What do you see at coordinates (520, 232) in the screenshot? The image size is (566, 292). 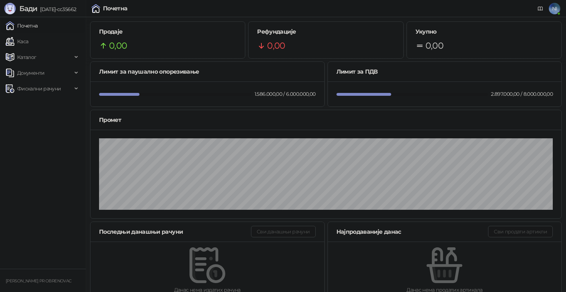 I see `button: Сви продати артикли` at bounding box center [520, 232].